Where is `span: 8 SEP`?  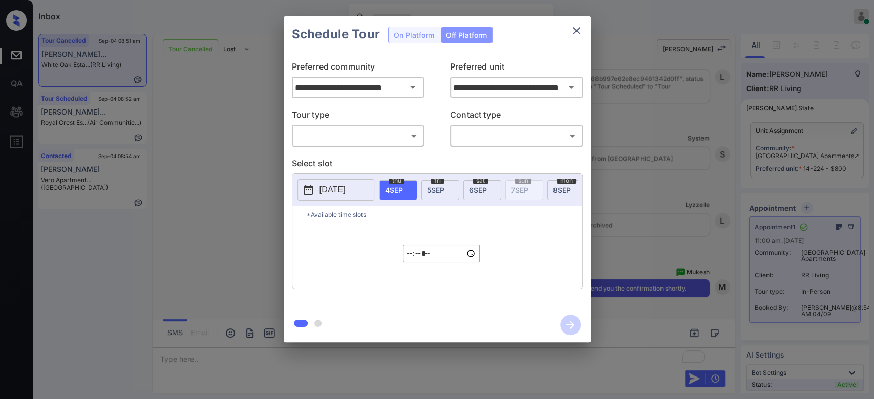 span: 8 SEP is located at coordinates (562, 190).